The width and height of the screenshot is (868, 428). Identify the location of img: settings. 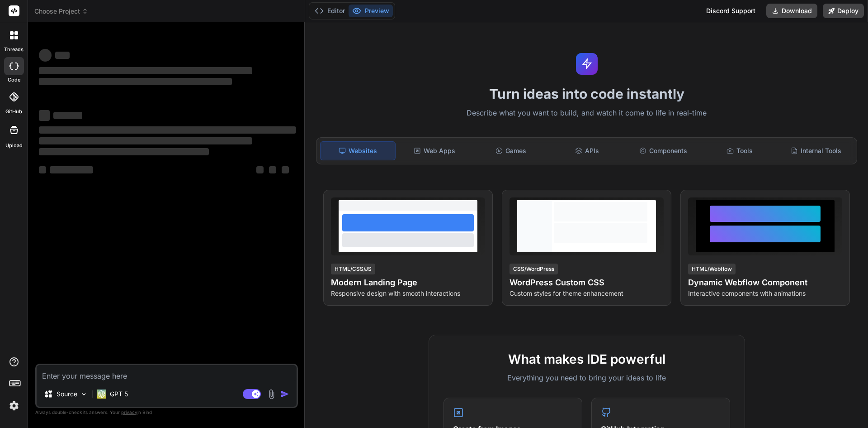
(14, 406).